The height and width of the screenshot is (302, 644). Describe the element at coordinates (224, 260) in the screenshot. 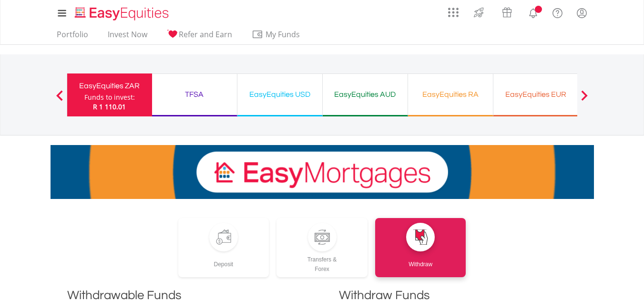

I see `div: Deposit` at that location.